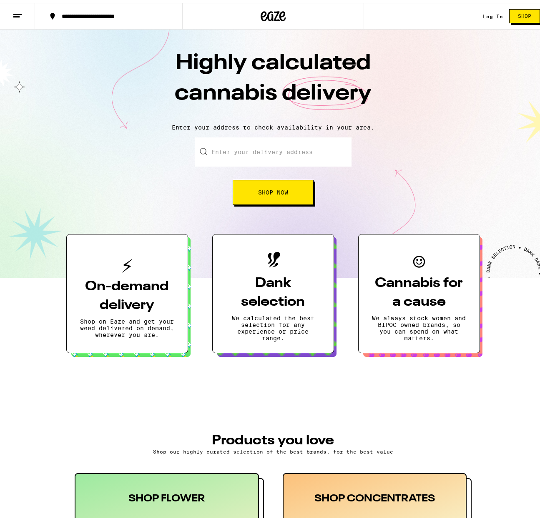  Describe the element at coordinates (273, 80) in the screenshot. I see `h1: Highly calculated cannabis delivery` at that location.